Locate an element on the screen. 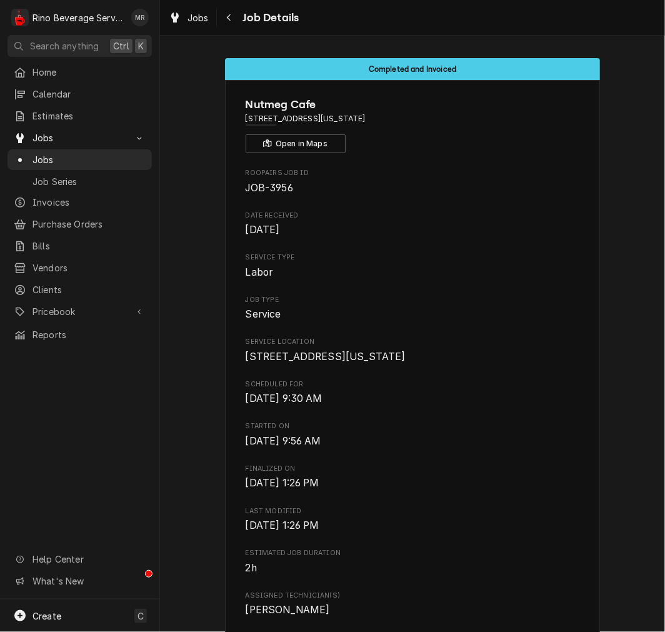  span: K is located at coordinates (141, 46).